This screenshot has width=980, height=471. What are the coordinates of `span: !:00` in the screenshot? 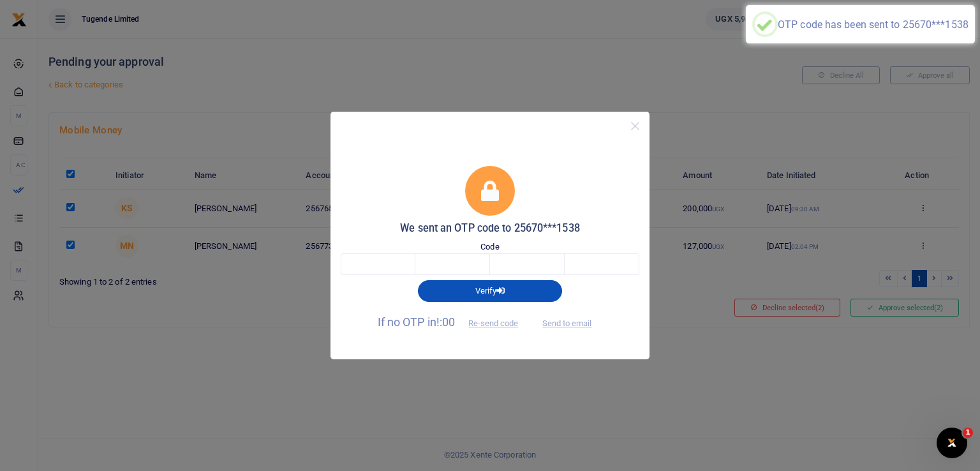 It's located at (445, 322).